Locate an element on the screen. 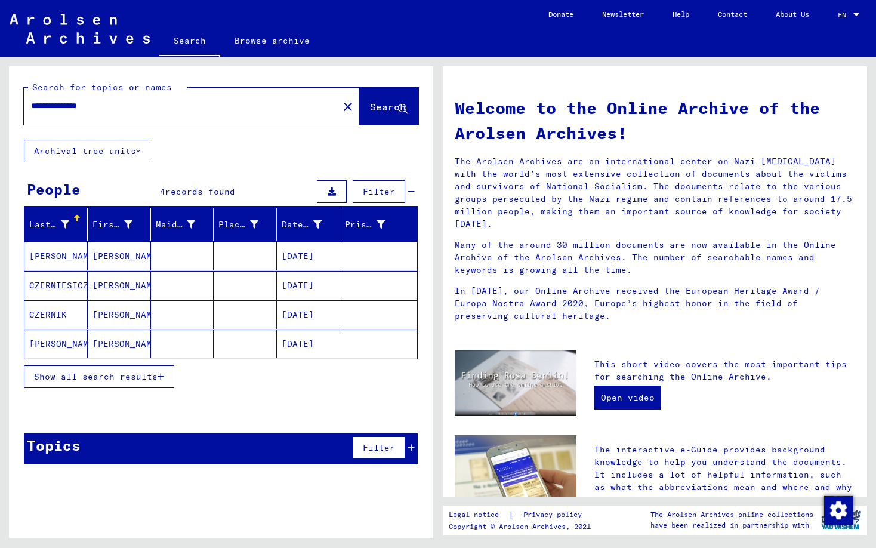 Image resolution: width=876 pixels, height=548 pixels. img: video.jpg is located at coordinates (516, 383).